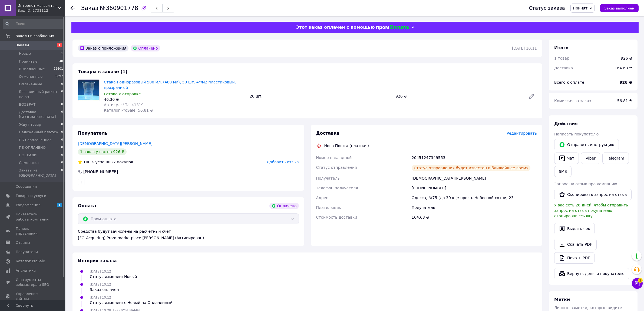 The height and width of the screenshot is (311, 644). I want to click on div: Одесса, №75 (до 30 кг): просп. Небесной сотни, 23, so click(474, 198).